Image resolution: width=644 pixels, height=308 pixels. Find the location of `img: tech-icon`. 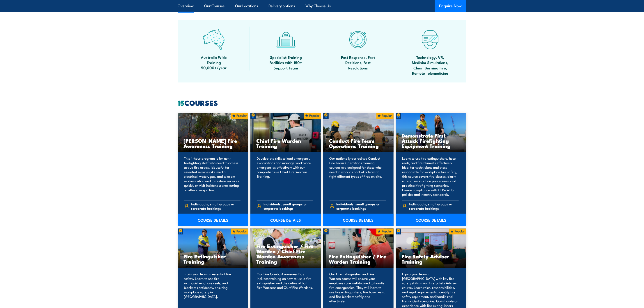

img: tech-icon is located at coordinates (430, 40).